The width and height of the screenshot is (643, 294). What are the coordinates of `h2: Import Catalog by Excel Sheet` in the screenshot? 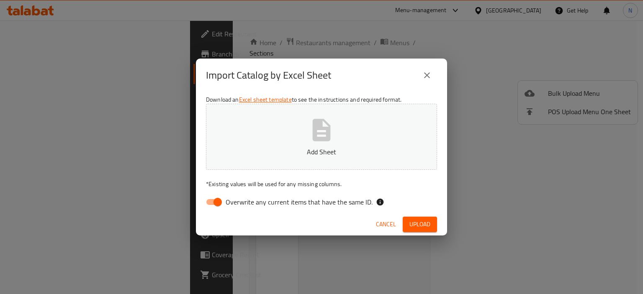 It's located at (268, 75).